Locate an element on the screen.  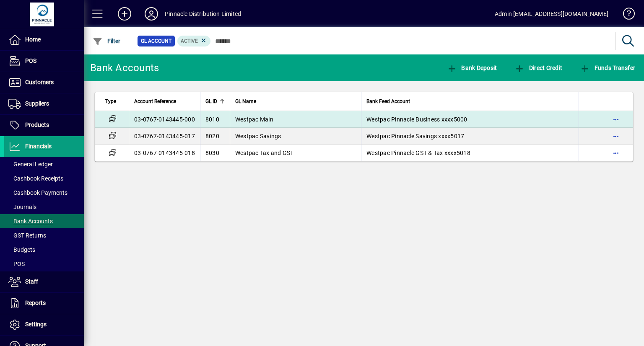
button: Direct Credit is located at coordinates (538, 68).